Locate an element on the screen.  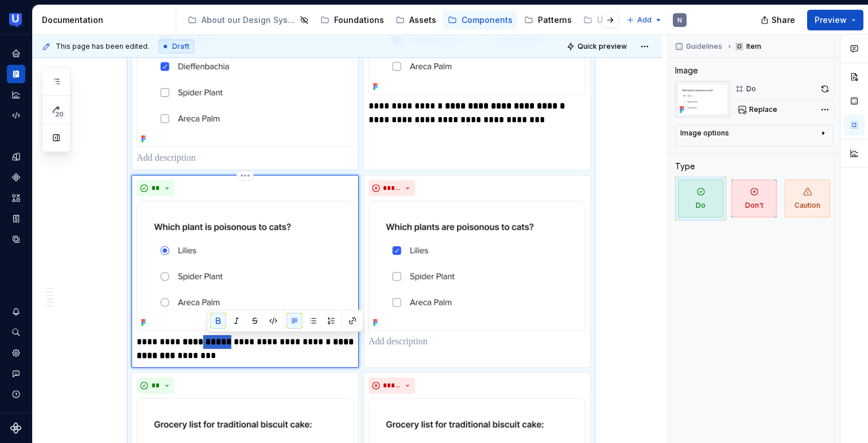
a: Updates is located at coordinates (613, 20).